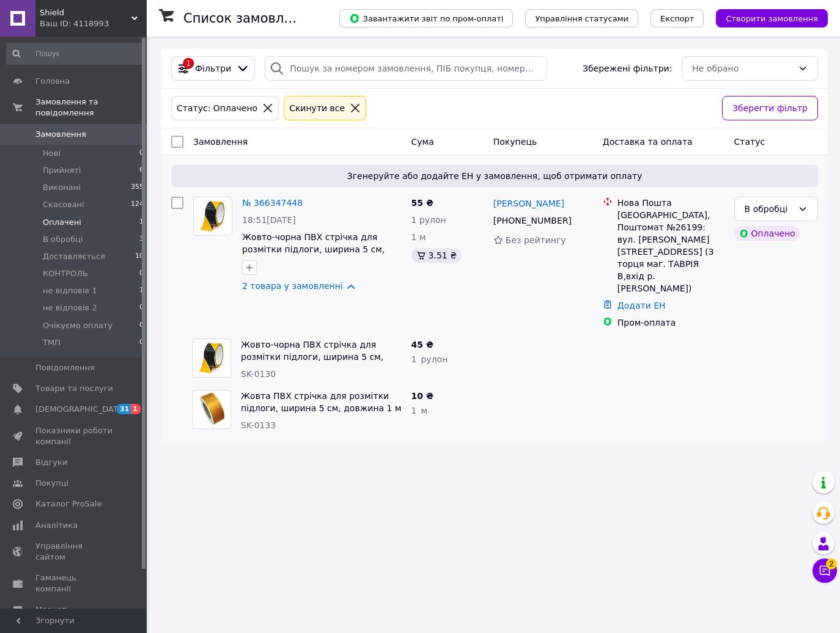  I want to click on span: Оплачені, so click(62, 222).